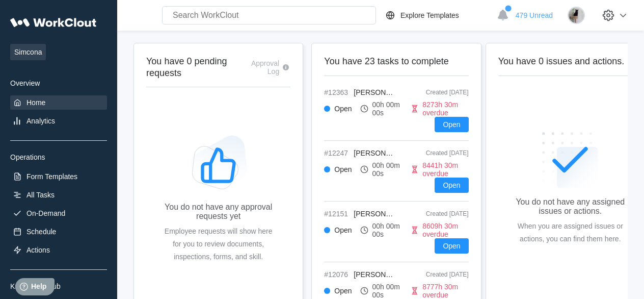 This screenshot has width=644, height=299. What do you see at coordinates (36, 102) in the screenshot?
I see `div: Home` at bounding box center [36, 102].